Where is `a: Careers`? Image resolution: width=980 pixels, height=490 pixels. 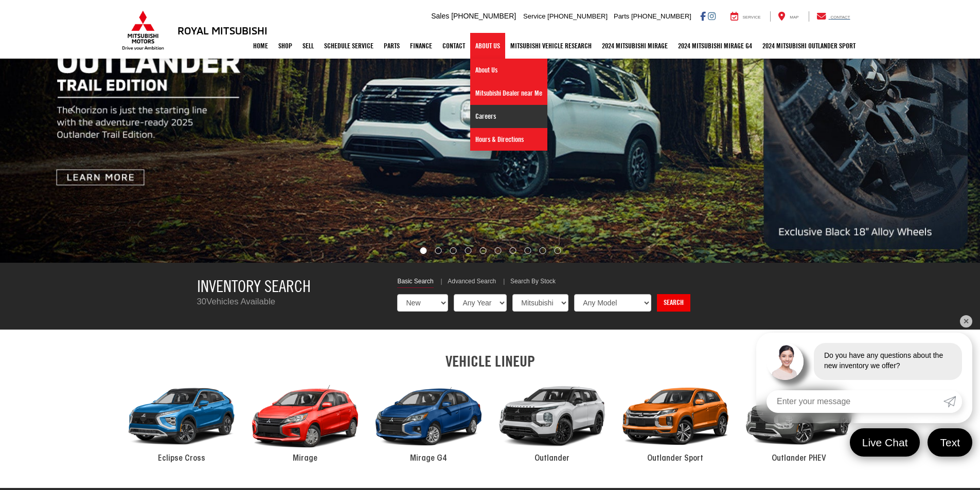
a: Careers is located at coordinates (509, 116).